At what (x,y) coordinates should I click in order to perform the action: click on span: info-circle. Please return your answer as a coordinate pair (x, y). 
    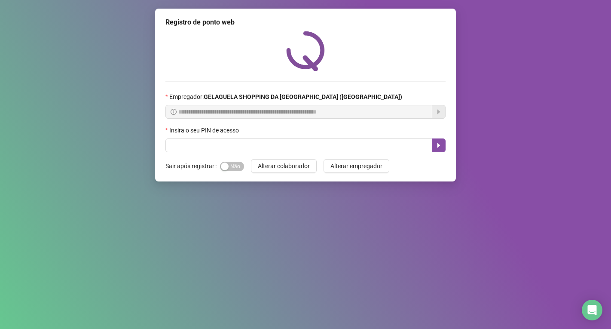
    Looking at the image, I should click on (174, 112).